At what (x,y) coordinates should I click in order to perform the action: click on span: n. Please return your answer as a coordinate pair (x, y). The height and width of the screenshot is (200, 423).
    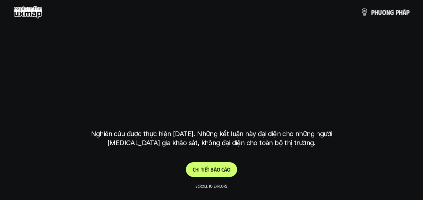
    Looking at the image, I should click on (388, 12).